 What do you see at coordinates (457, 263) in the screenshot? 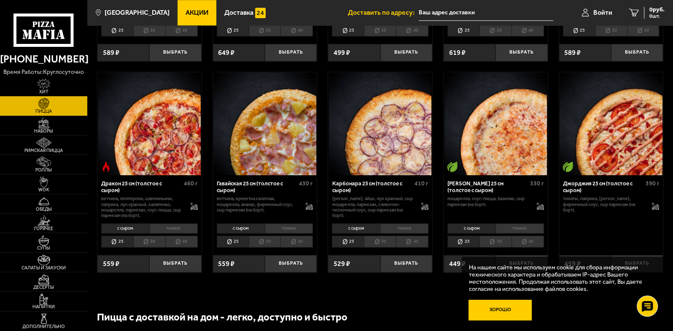
I see `span: 449 ₽` at bounding box center [457, 263].